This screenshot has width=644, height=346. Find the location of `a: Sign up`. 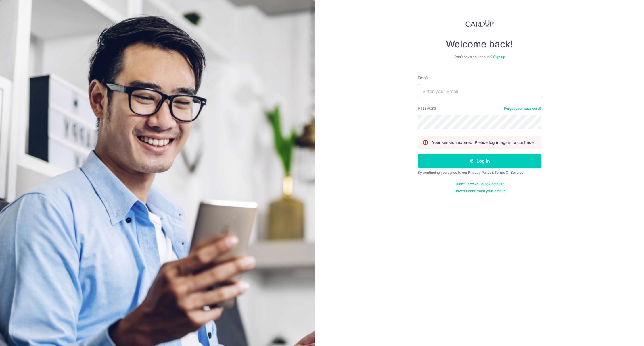

a: Sign up is located at coordinates (499, 57).